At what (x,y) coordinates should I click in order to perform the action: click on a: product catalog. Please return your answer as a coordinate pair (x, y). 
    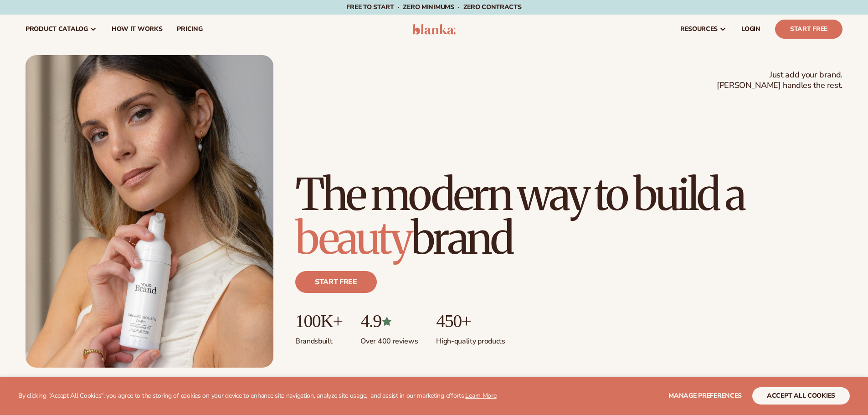
    Looking at the image, I should click on (61, 29).